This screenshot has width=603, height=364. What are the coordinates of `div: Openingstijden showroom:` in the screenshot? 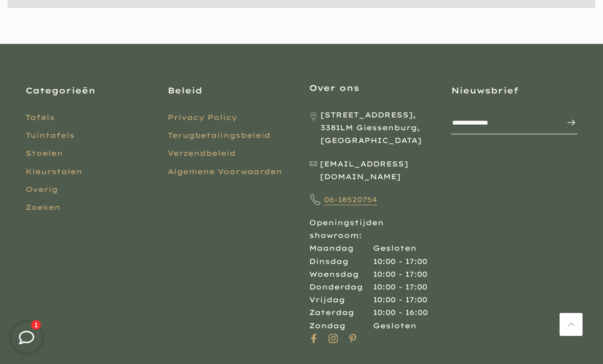 It's located at (372, 221).